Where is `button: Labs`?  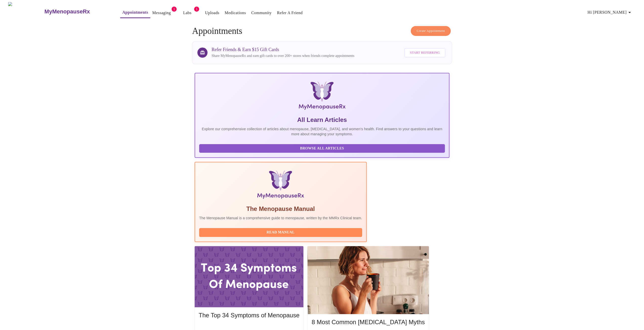
button: Labs is located at coordinates (187, 13).